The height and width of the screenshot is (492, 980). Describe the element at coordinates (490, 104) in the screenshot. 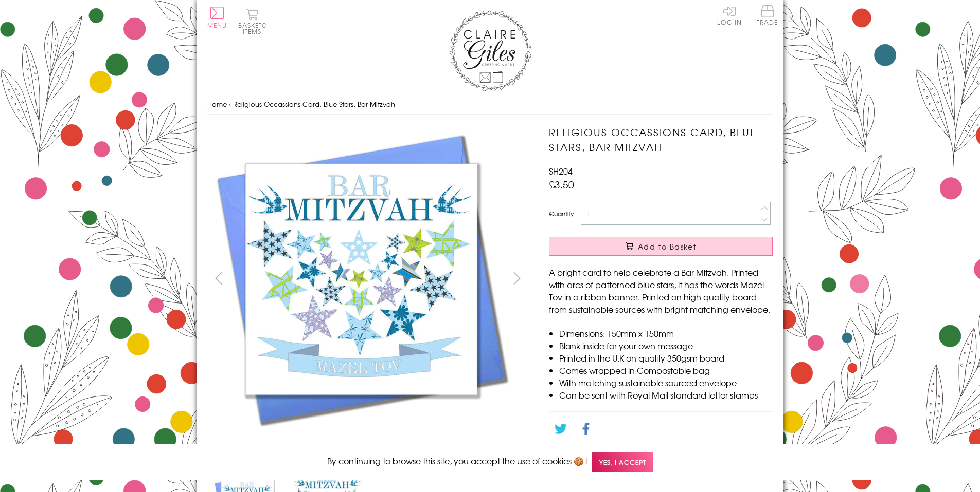

I see `nav: breadcrumbs` at that location.